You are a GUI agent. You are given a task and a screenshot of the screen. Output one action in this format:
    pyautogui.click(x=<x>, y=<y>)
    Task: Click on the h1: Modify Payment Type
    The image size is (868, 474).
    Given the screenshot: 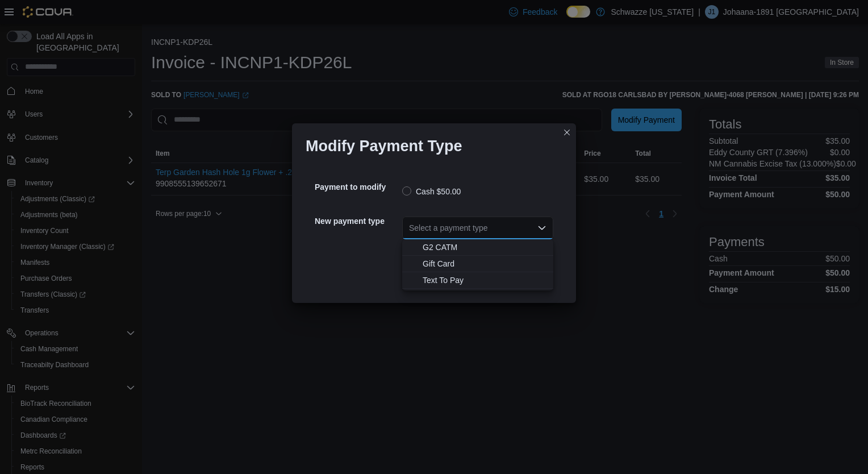 What is the action you would take?
    pyautogui.click(x=384, y=146)
    